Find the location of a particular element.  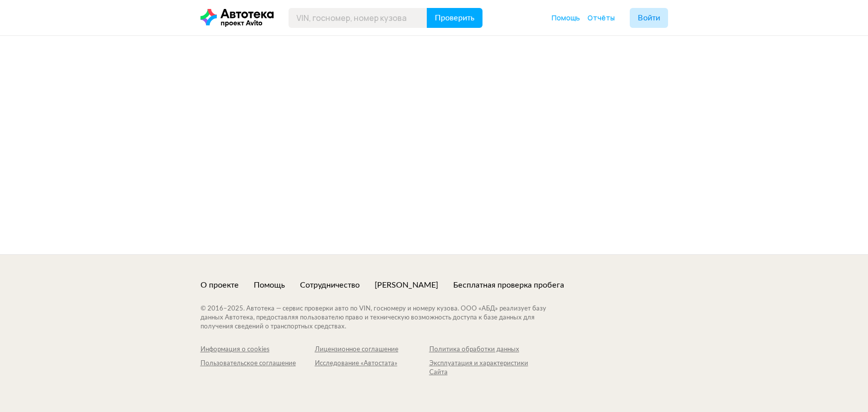

div: Эксплуатация и характеристики Сайта is located at coordinates (487, 368).